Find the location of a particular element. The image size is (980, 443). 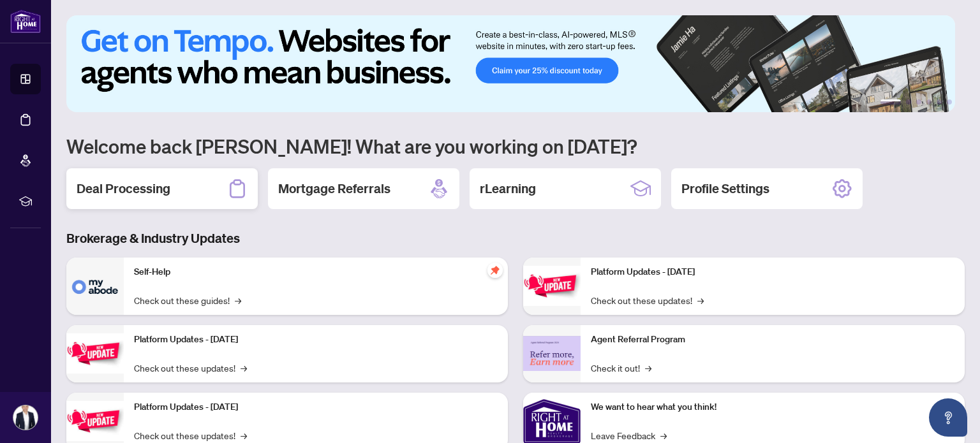

a: Check it out!→ is located at coordinates (621, 368).